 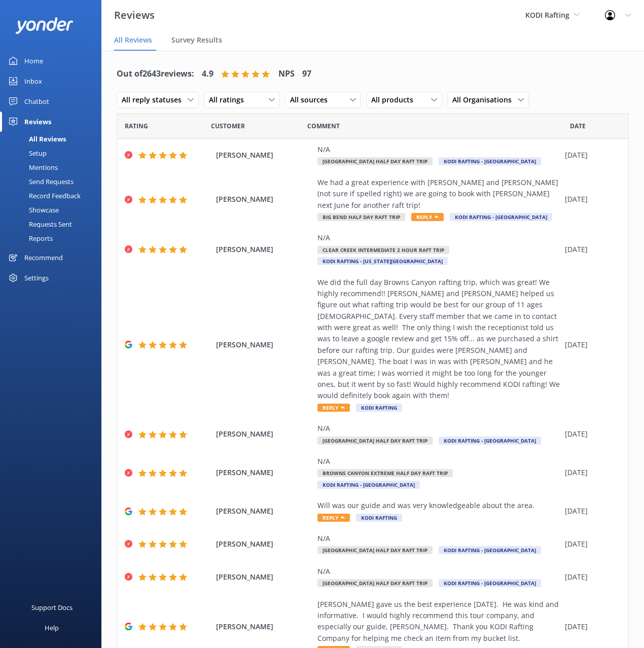 What do you see at coordinates (44, 26) in the screenshot?
I see `img: yonder-white-logo.png` at bounding box center [44, 26].